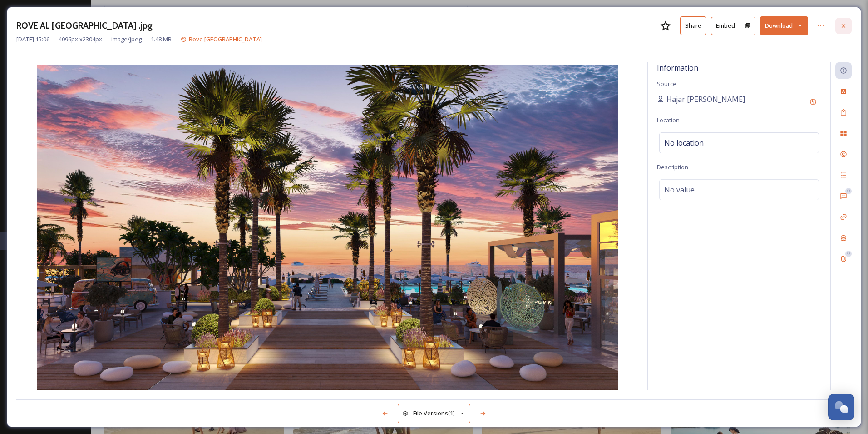 The width and height of the screenshot is (868, 434). Describe the element at coordinates (667, 83) in the screenshot. I see `span: Source` at that location.